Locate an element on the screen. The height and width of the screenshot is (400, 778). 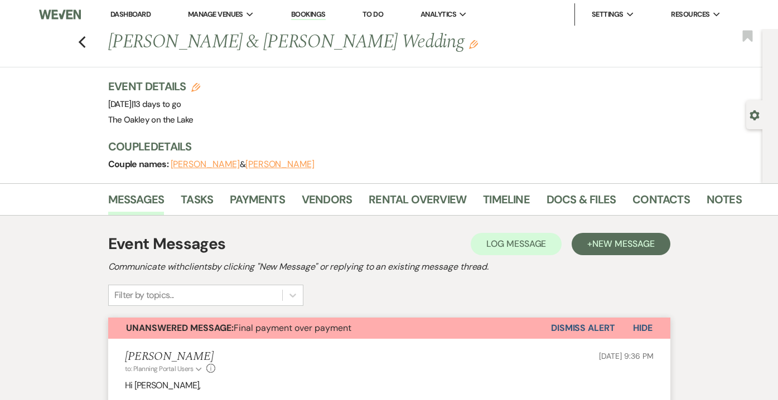
button: +New Message is located at coordinates (621, 244).